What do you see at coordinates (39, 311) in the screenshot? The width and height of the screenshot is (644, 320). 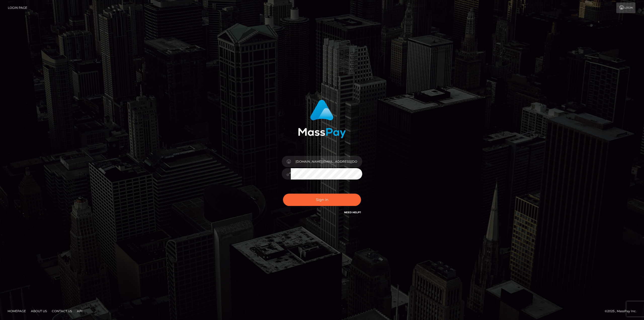 I see `a: About Us` at bounding box center [39, 311].